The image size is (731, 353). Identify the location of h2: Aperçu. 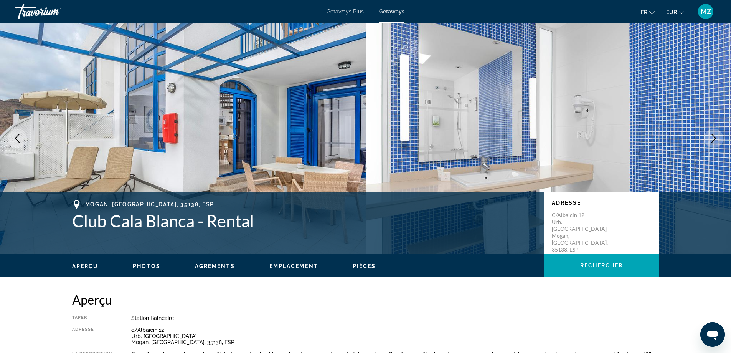
(366, 299).